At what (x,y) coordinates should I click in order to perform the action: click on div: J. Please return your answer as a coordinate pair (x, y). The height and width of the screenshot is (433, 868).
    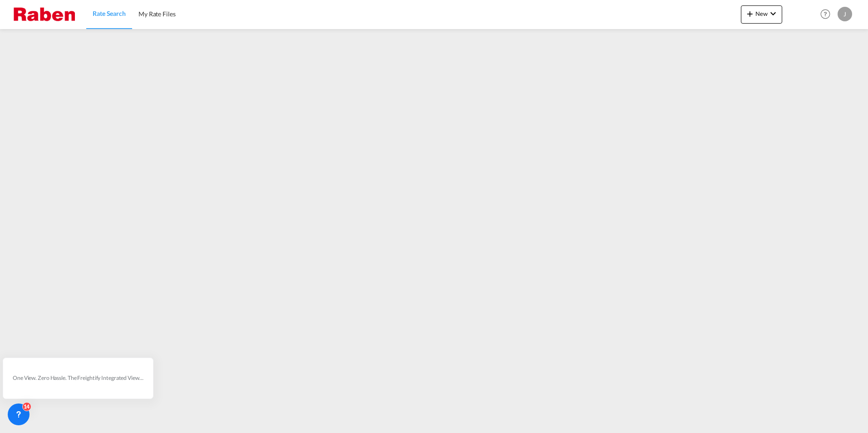
    Looking at the image, I should click on (845, 14).